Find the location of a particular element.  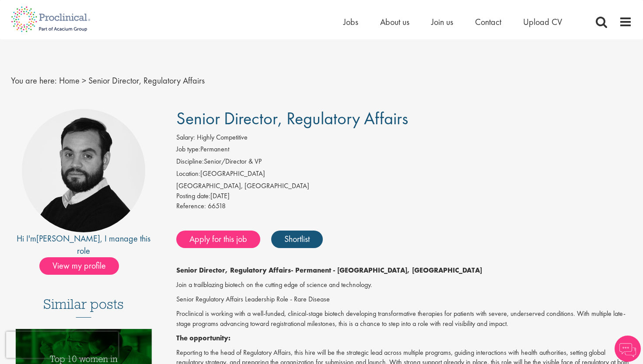

a: breadcrumb link is located at coordinates (69, 80).